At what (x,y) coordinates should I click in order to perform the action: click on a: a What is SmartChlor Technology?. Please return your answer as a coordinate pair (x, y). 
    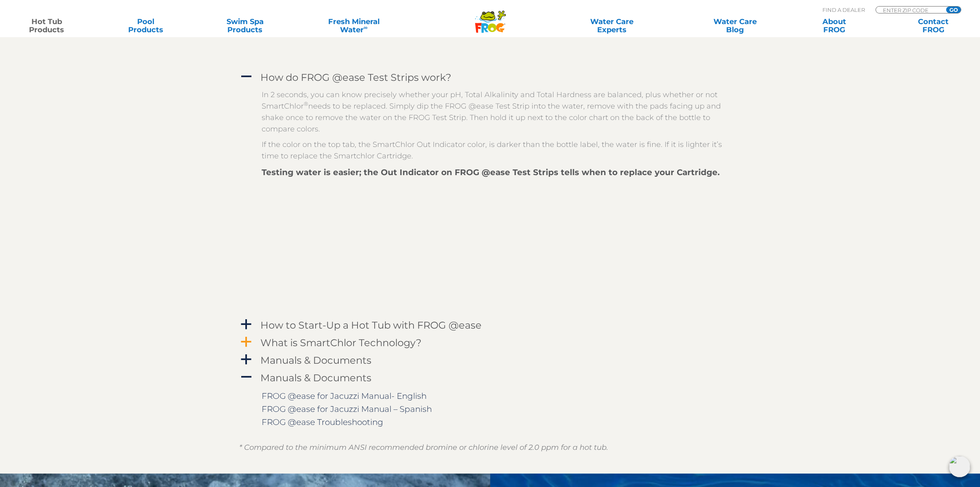
    Looking at the image, I should click on (490, 342).